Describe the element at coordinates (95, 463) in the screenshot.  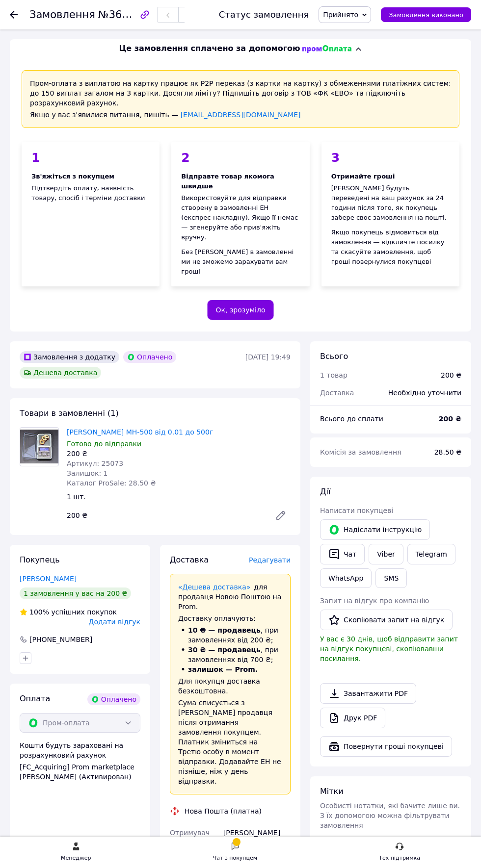
I see `span: Артикул: 25073` at that location.